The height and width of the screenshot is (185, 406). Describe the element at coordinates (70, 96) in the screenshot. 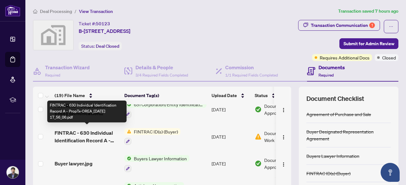

I see `span: (19) File Name` at that location.